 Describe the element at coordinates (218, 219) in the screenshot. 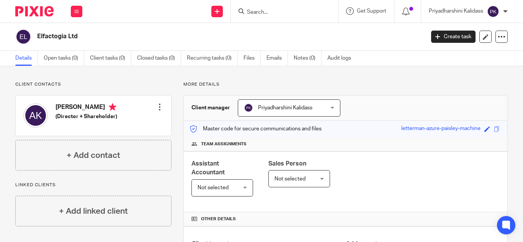

I see `span: Other details` at that location.